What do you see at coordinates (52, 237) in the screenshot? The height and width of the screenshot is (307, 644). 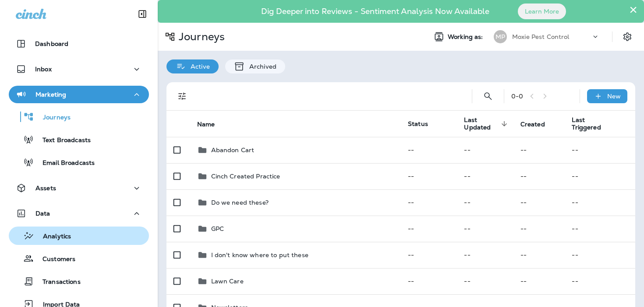 I see `p: Analytics` at bounding box center [52, 237].